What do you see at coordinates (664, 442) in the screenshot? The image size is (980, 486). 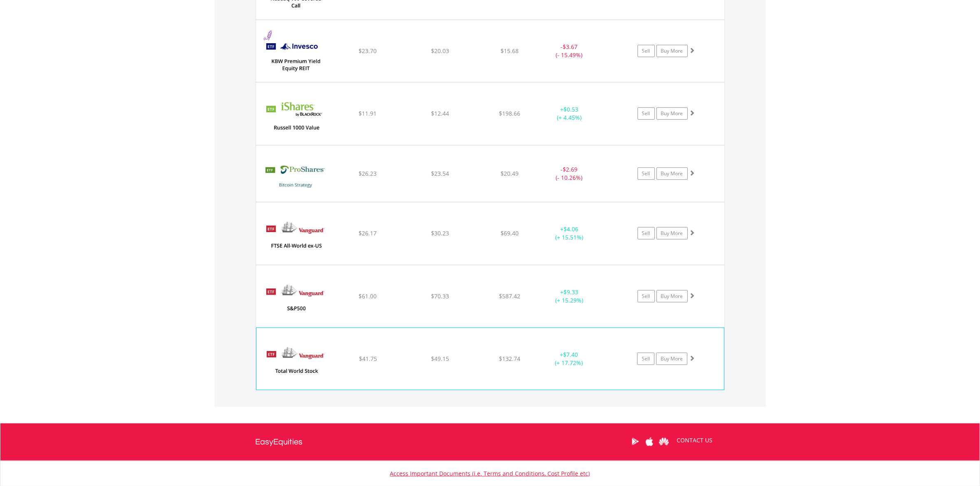 I see `a: Huawei` at bounding box center [664, 442].